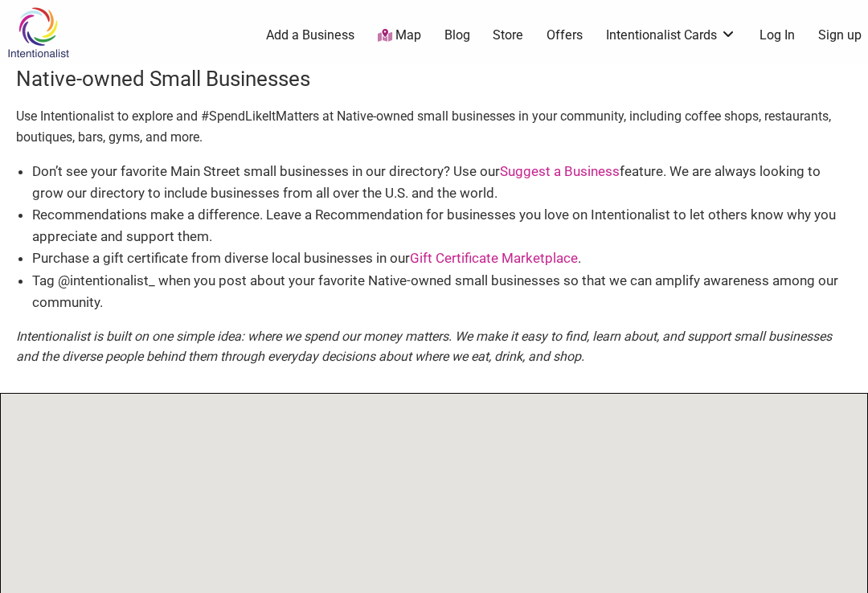 Image resolution: width=868 pixels, height=593 pixels. What do you see at coordinates (840, 35) in the screenshot?
I see `a: Sign up` at bounding box center [840, 35].